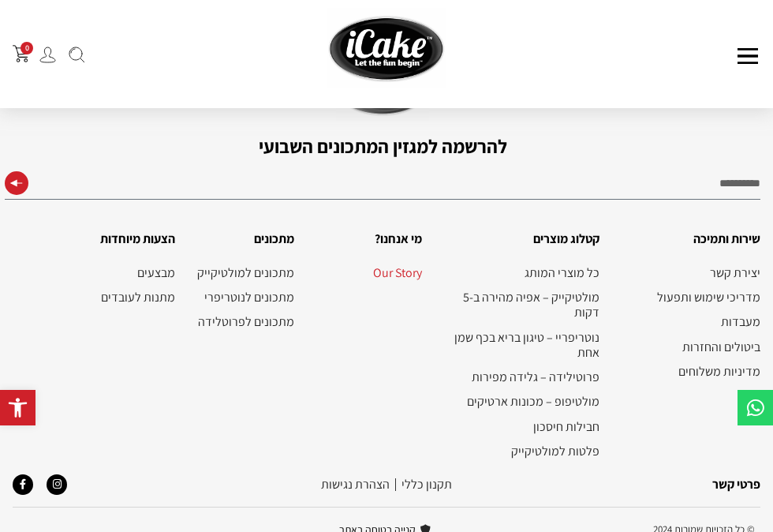  Describe the element at coordinates (518, 426) in the screenshot. I see `a: חבילות חיסכון` at that location.